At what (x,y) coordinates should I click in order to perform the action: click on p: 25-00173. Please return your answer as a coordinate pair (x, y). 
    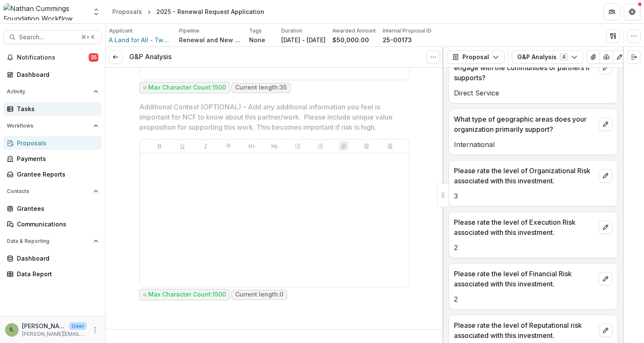
    Looking at the image, I should click on (397, 39).